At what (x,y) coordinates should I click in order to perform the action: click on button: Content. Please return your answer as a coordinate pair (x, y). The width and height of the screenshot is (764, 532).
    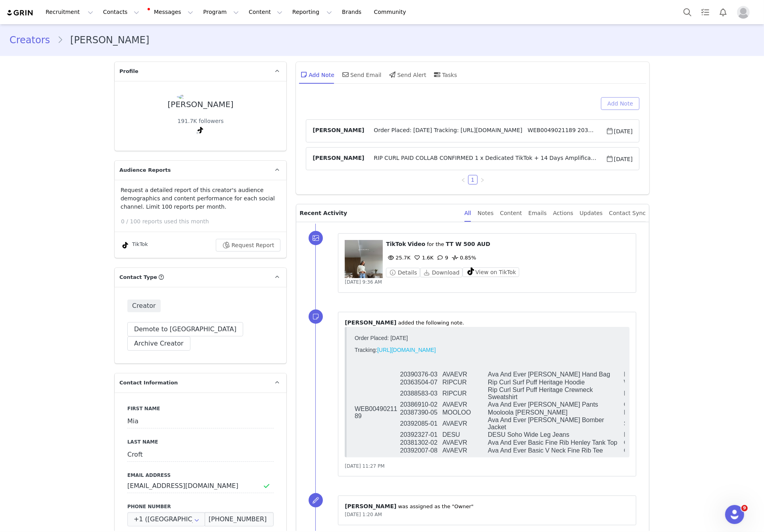
    Looking at the image, I should click on (265, 12).